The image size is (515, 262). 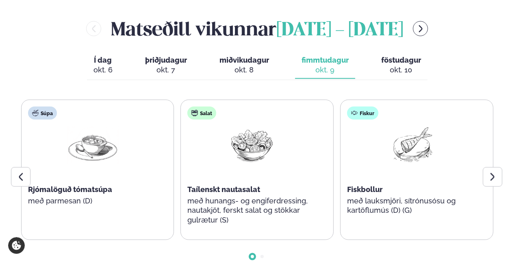 What do you see at coordinates (401, 65) in the screenshot?
I see `button: föstudagur okt. 10` at bounding box center [401, 65].